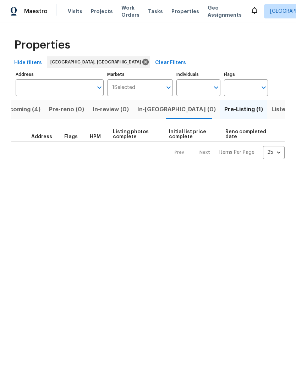  Describe the element at coordinates (60, 75) in the screenshot. I see `label: Address` at that location.